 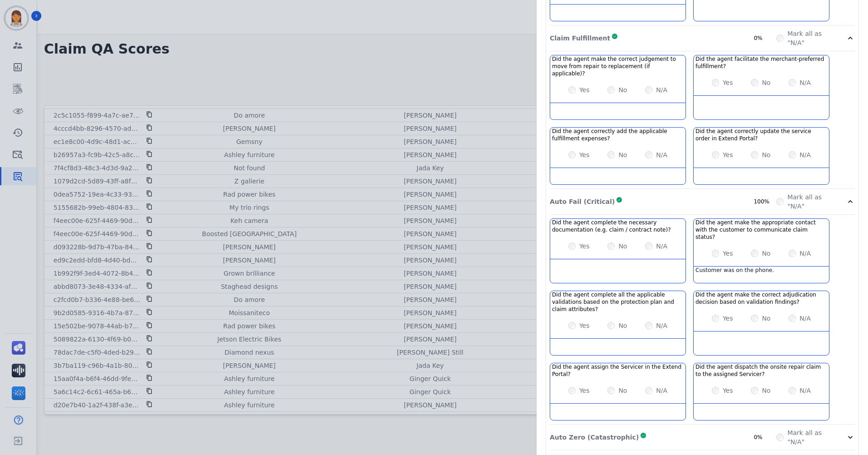 I want to click on p: Claim Fulfillment, so click(x=580, y=38).